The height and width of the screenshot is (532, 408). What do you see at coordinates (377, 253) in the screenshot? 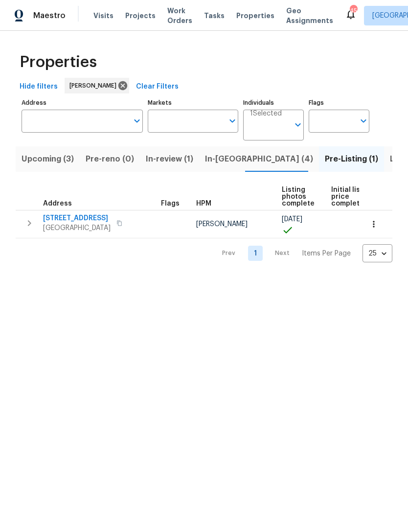
I see `div: 25` at bounding box center [377, 253].